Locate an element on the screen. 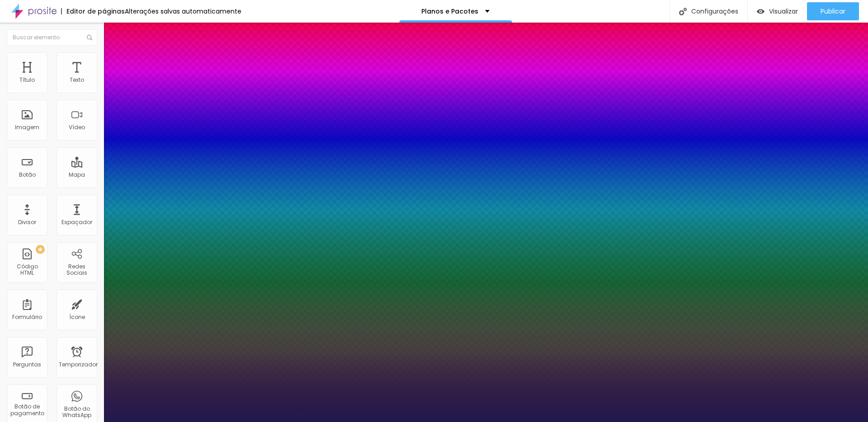  font: Configurações is located at coordinates (715, 11).